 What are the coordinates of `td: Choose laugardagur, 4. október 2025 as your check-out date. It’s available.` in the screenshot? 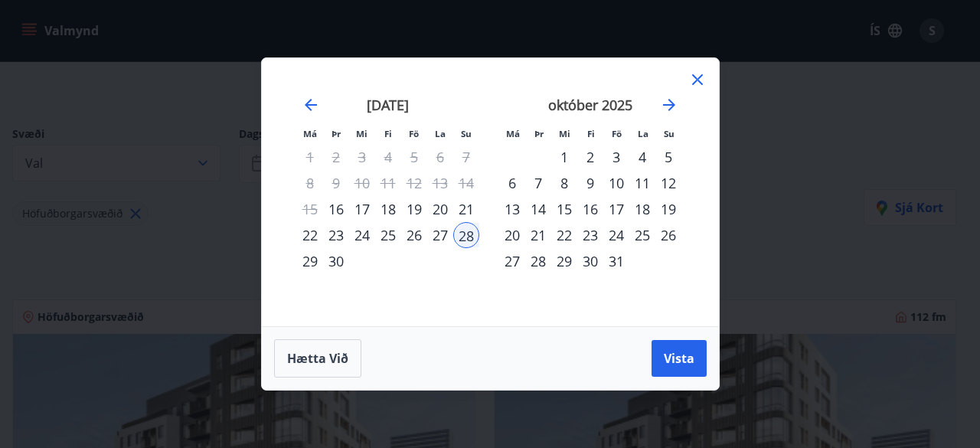 It's located at (642, 157).